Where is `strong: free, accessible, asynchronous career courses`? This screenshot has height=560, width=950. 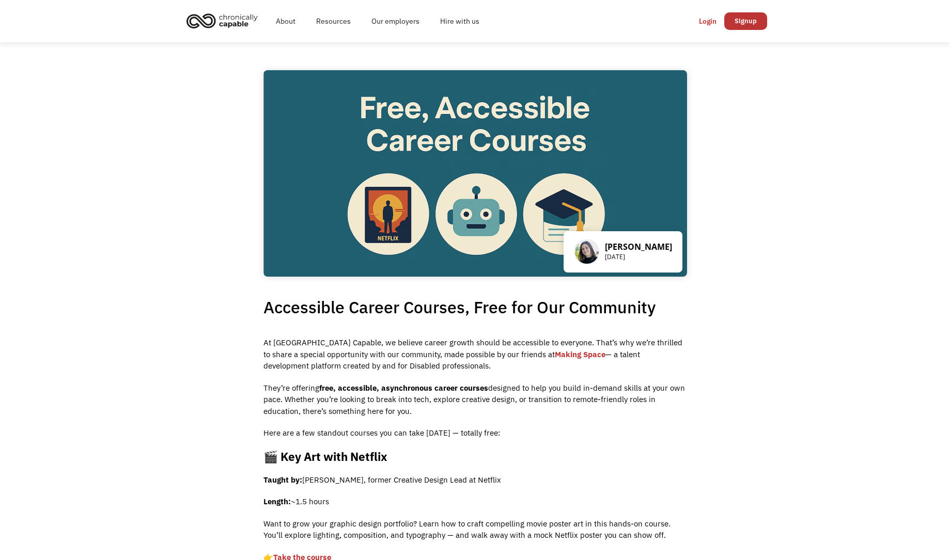 strong: free, accessible, asynchronous career courses is located at coordinates (404, 388).